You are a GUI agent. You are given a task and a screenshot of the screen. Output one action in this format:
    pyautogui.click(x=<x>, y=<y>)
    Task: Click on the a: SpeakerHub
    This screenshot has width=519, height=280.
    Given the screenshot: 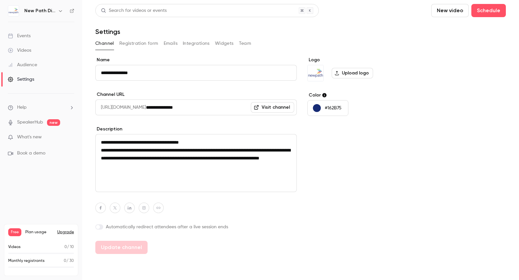 What is the action you would take?
    pyautogui.click(x=30, y=122)
    